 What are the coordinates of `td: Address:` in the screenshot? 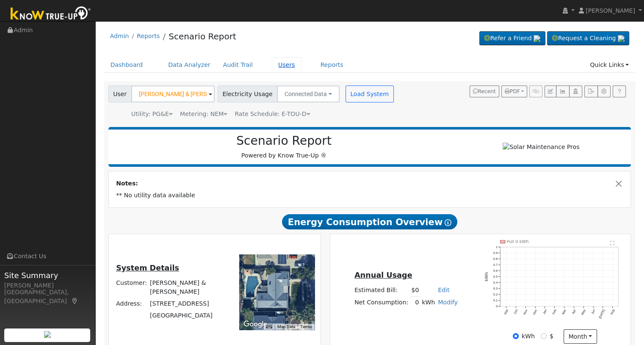 It's located at (131, 304).